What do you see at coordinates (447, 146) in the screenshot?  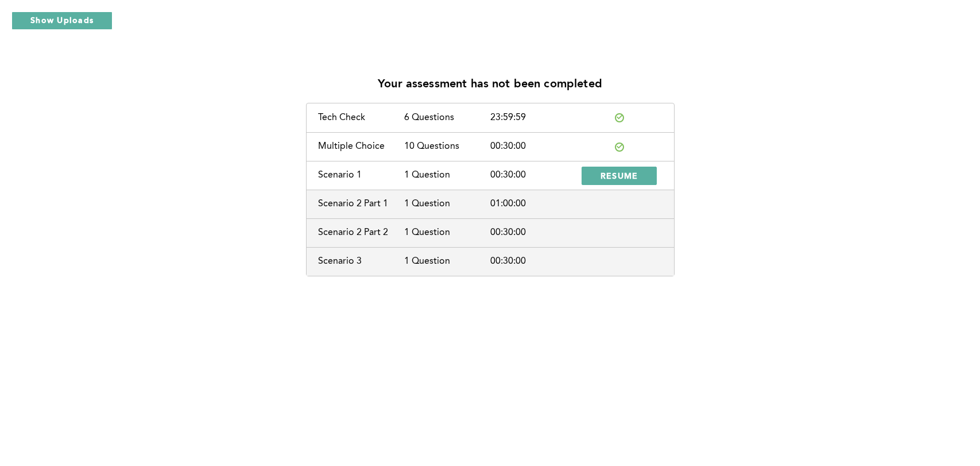 I see `div: 10 Questions` at bounding box center [447, 146].